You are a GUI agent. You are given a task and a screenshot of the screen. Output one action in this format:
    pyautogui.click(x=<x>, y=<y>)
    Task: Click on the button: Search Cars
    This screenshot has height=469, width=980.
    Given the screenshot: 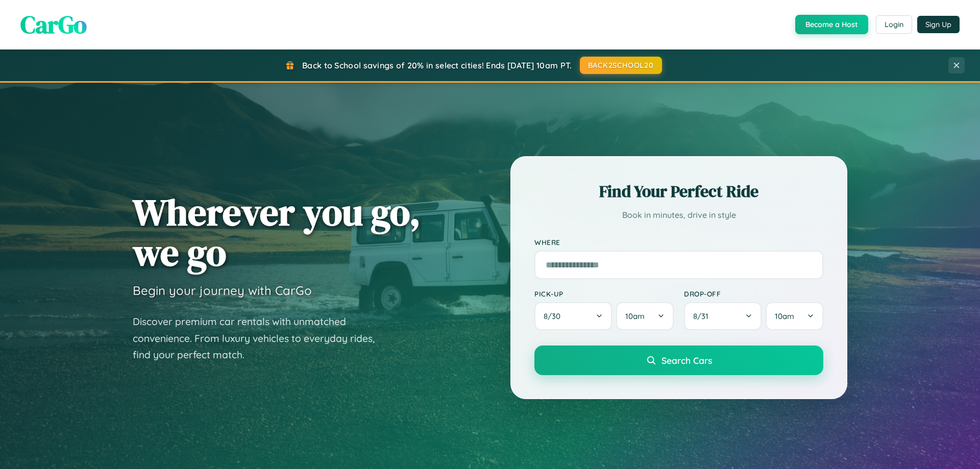 What is the action you would take?
    pyautogui.click(x=679, y=360)
    